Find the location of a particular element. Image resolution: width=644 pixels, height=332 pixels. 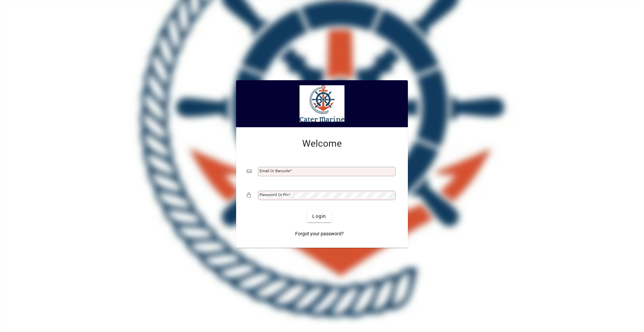

h2: Welcome is located at coordinates (322, 144).